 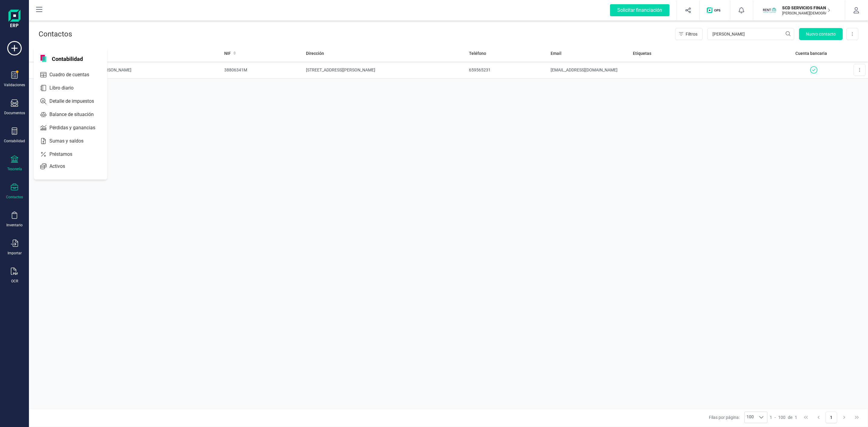 What do you see at coordinates (738, 417) in the screenshot?
I see `div: Filas por página:` at bounding box center [738, 417].